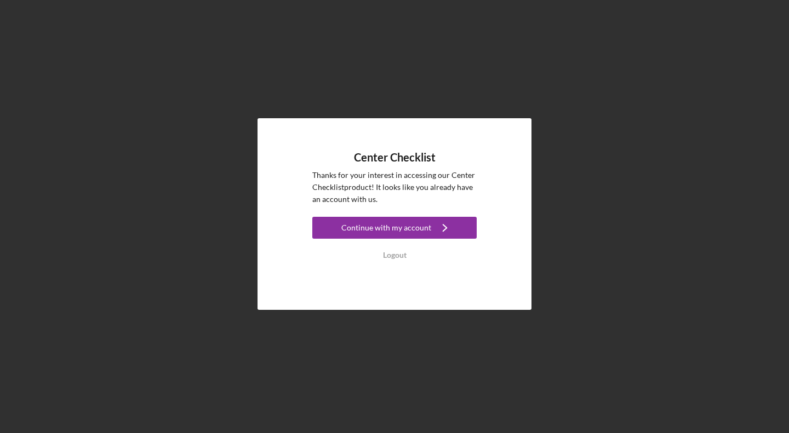  What do you see at coordinates (394, 187) in the screenshot?
I see `p: Thanks for your interest in accessing our Center Checklist product! It looks like you already hav...` at bounding box center [394, 187].